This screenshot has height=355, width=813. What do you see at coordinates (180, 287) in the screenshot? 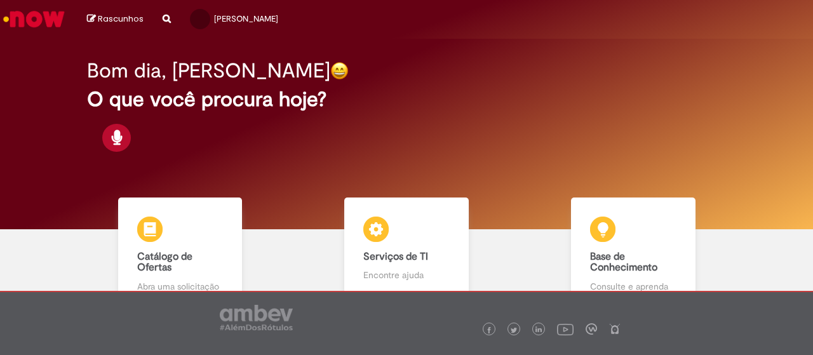
I see `p: Abra uma solicitação` at bounding box center [180, 287].